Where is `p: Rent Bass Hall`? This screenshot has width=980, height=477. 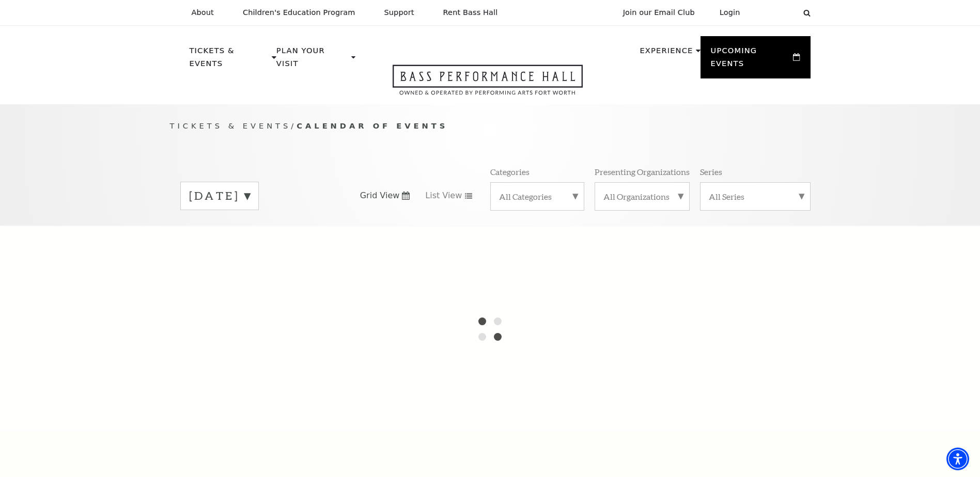 p: Rent Bass Hall is located at coordinates (471, 12).